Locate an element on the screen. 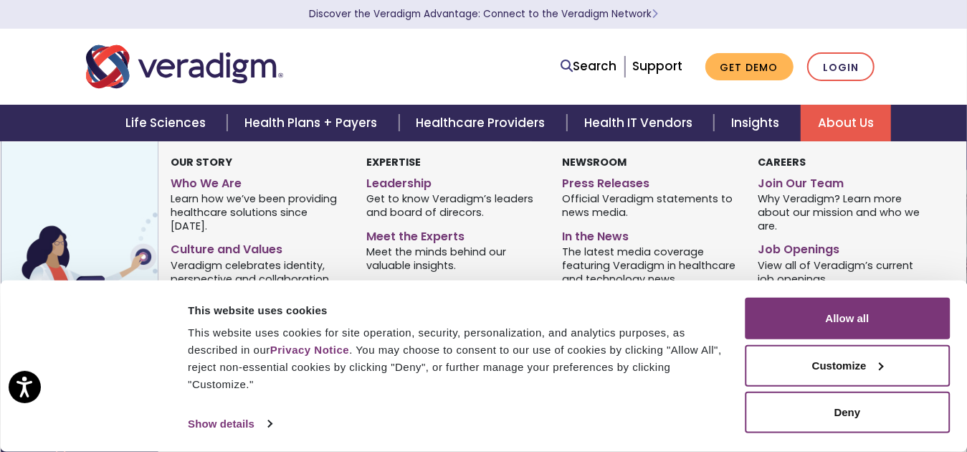 This screenshot has width=967, height=452. a: Leadership is located at coordinates (453, 181).